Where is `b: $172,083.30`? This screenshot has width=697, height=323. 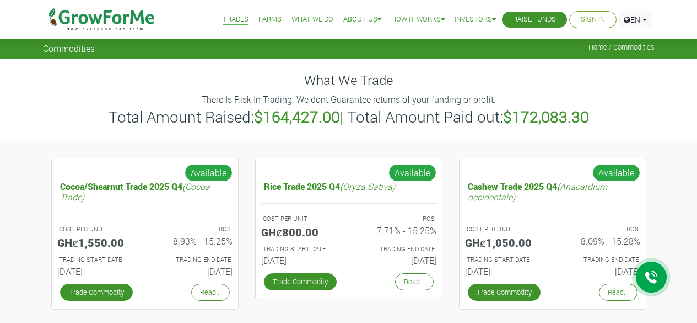
b: $172,083.30 is located at coordinates (546, 116).